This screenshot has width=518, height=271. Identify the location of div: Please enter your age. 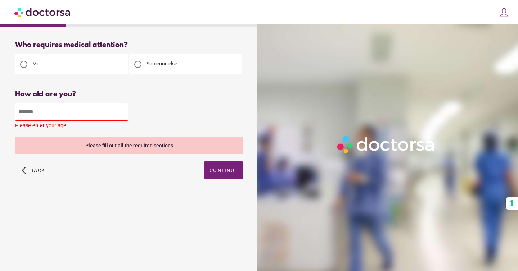
(129, 127).